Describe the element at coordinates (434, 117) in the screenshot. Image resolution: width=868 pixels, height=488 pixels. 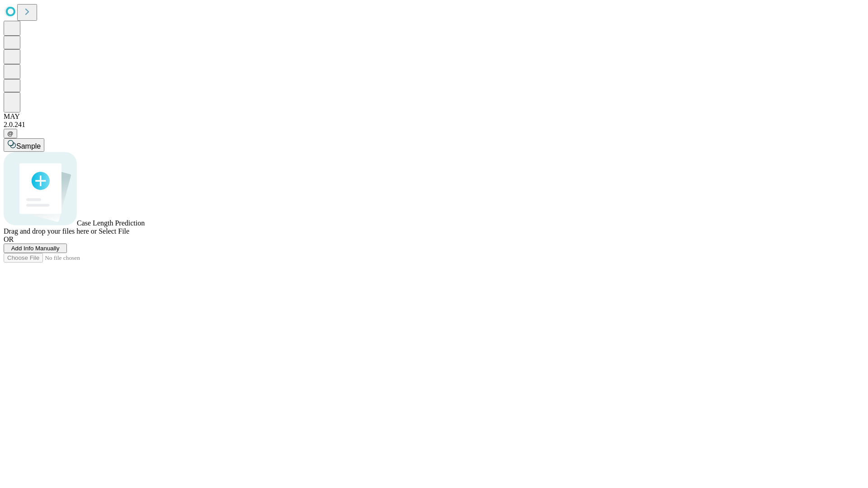
I see `div: MAY` at that location.